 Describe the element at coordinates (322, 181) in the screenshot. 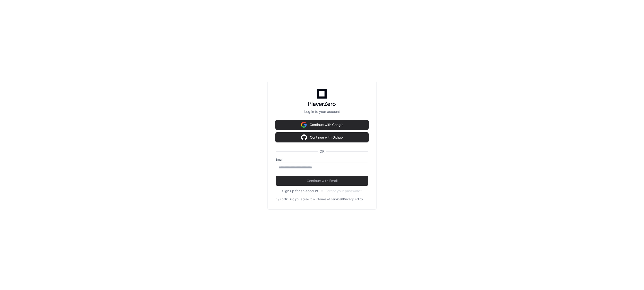

I see `span: Continue with Email` at that location.